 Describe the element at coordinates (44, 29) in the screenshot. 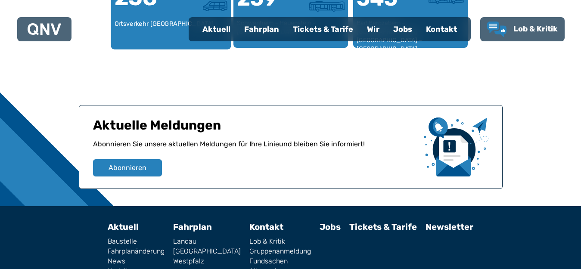

I see `a: QNV Logo` at that location.